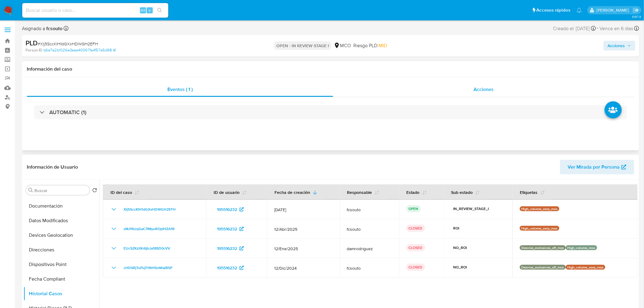 This screenshot has width=644, height=308. I want to click on button: Buscar, so click(31, 190).